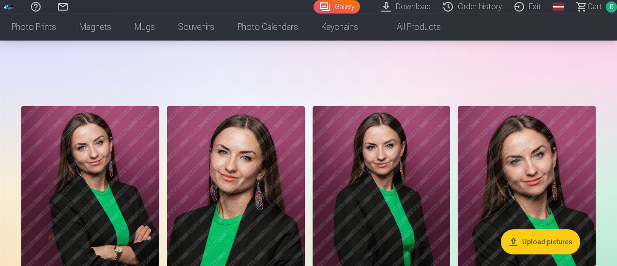 The height and width of the screenshot is (266, 617). Describe the element at coordinates (547, 242) in the screenshot. I see `font: Upload pictures` at that location.